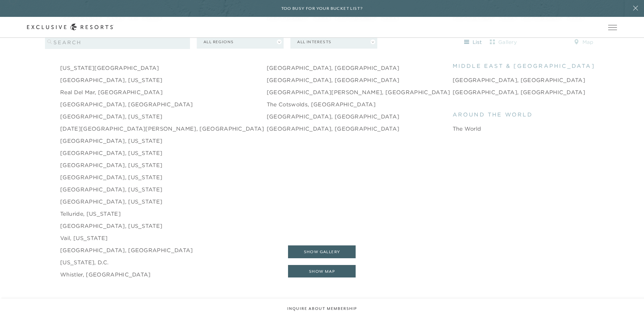  I want to click on button: list, so click(473, 42).